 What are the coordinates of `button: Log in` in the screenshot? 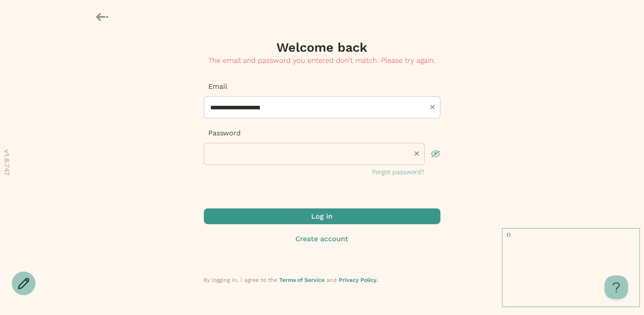 It's located at (322, 216).